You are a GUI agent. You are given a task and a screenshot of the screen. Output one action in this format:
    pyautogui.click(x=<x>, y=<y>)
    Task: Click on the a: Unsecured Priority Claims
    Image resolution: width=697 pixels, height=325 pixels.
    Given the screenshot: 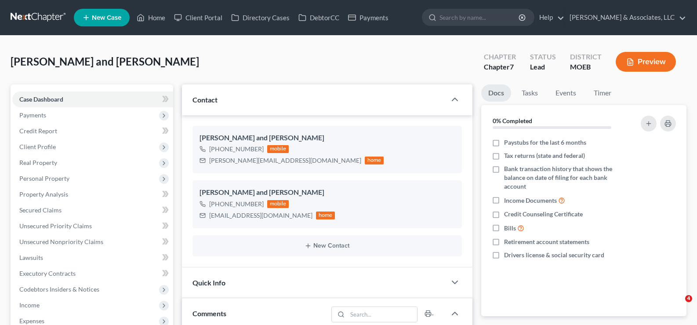 What is the action you would take?
    pyautogui.click(x=93, y=226)
    